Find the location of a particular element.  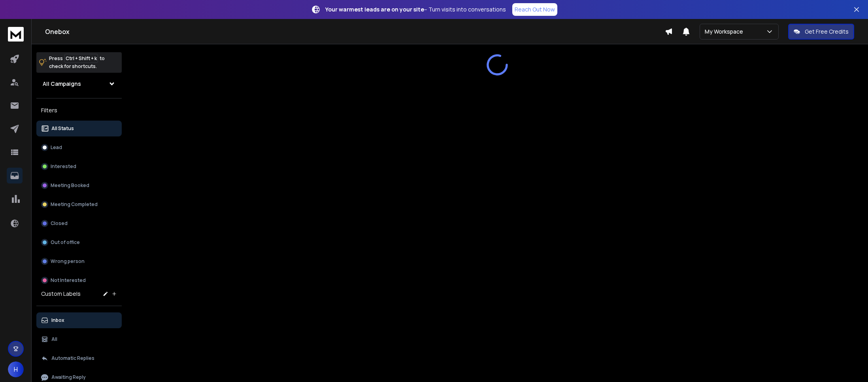

button: H is located at coordinates (16, 369).